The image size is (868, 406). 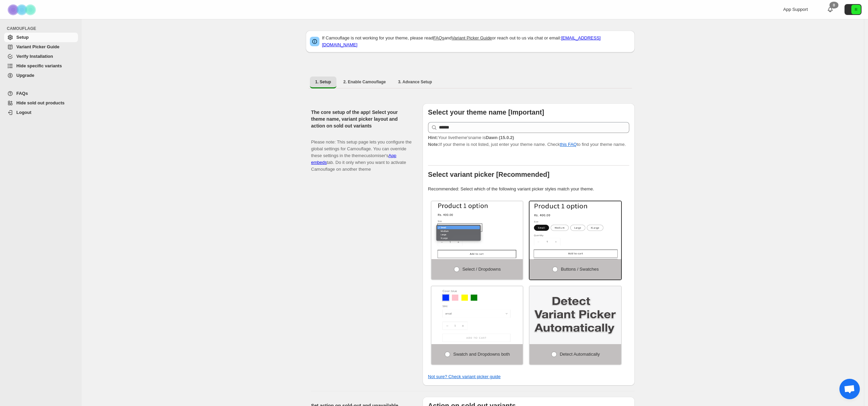 What do you see at coordinates (482, 269) in the screenshot?
I see `span: Select / Dropdowns` at bounding box center [482, 269].